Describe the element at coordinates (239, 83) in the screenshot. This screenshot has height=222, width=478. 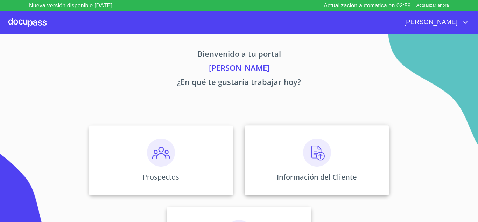
I see `p: ¿En qué te gustaría trabajar hoy?` at that location.